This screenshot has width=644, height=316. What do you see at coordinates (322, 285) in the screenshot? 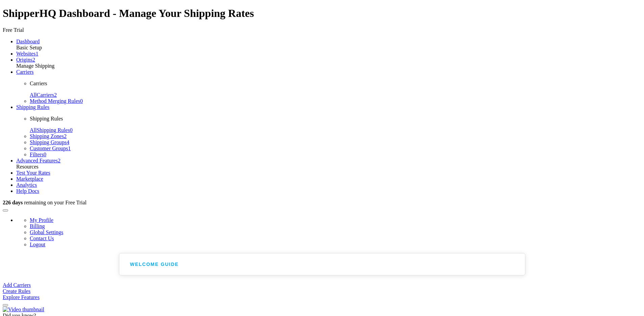
I see `a: Add Carriers` at bounding box center [322, 285].